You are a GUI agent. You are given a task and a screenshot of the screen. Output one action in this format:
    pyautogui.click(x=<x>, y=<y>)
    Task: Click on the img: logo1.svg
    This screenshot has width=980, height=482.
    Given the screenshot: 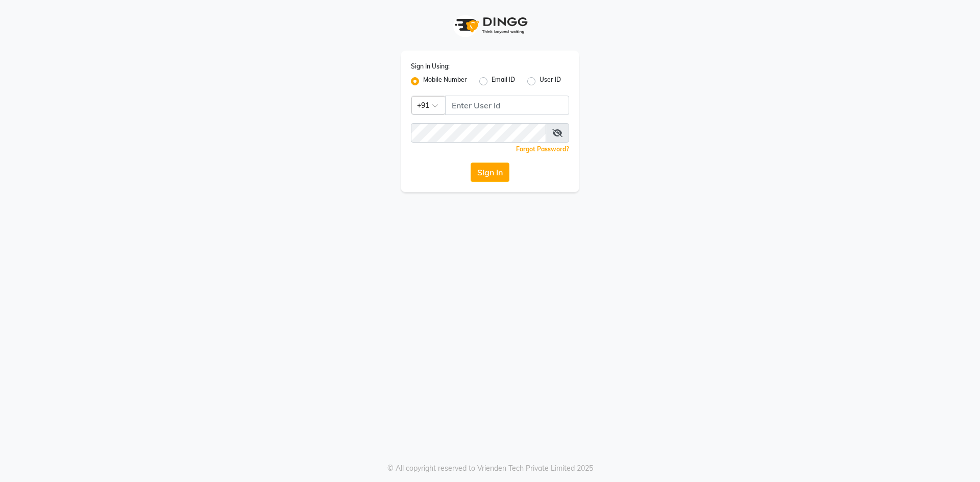 What is the action you would take?
    pyautogui.click(x=490, y=25)
    